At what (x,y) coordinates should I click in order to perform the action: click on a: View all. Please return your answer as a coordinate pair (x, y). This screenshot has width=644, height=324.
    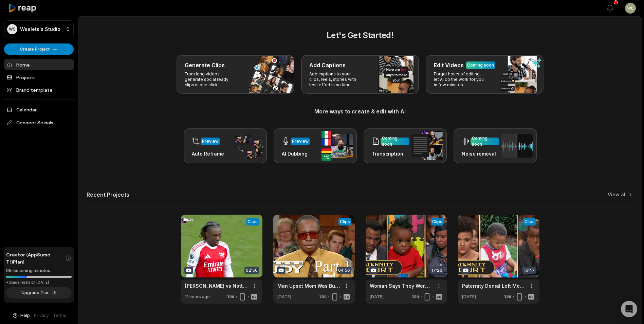
    Looking at the image, I should click on (617, 195).